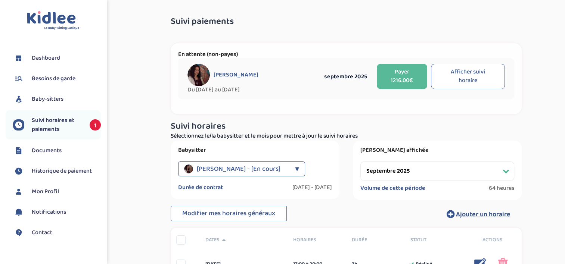 Image resolution: width=565 pixels, height=264 pixels. What do you see at coordinates (62, 171) in the screenshot?
I see `span: Historique de paiement` at bounding box center [62, 171].